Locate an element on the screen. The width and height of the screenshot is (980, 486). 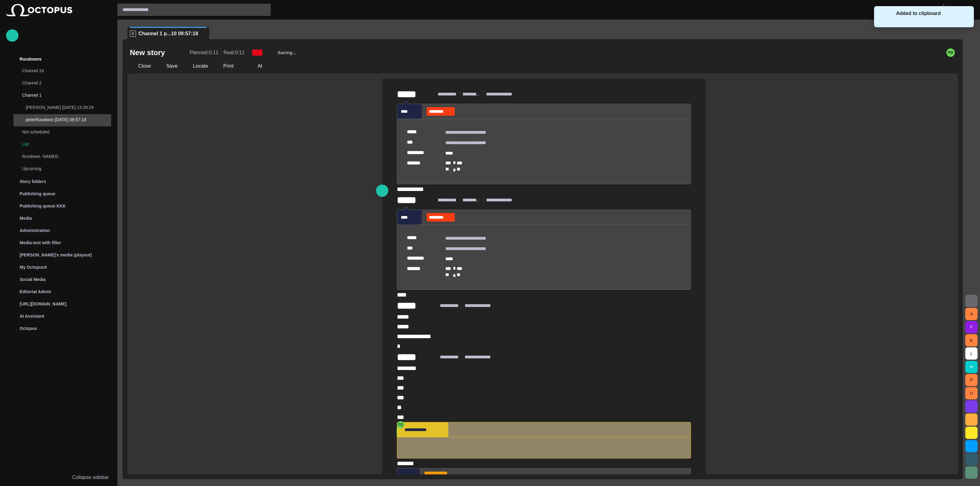
p: Channel 1 is located at coordinates (60, 95).